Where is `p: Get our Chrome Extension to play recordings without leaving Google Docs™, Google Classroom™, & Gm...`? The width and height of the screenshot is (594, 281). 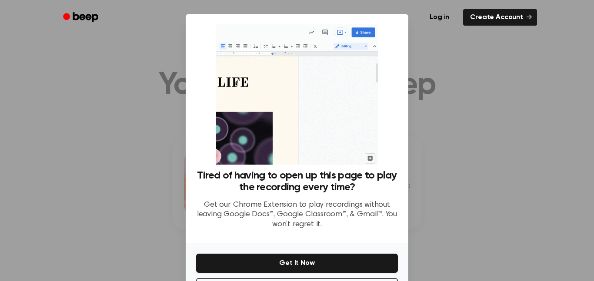
p: Get our Chrome Extension to play recordings without leaving Google Docs™, Google Classroom™, & Gm... is located at coordinates (297, 215).